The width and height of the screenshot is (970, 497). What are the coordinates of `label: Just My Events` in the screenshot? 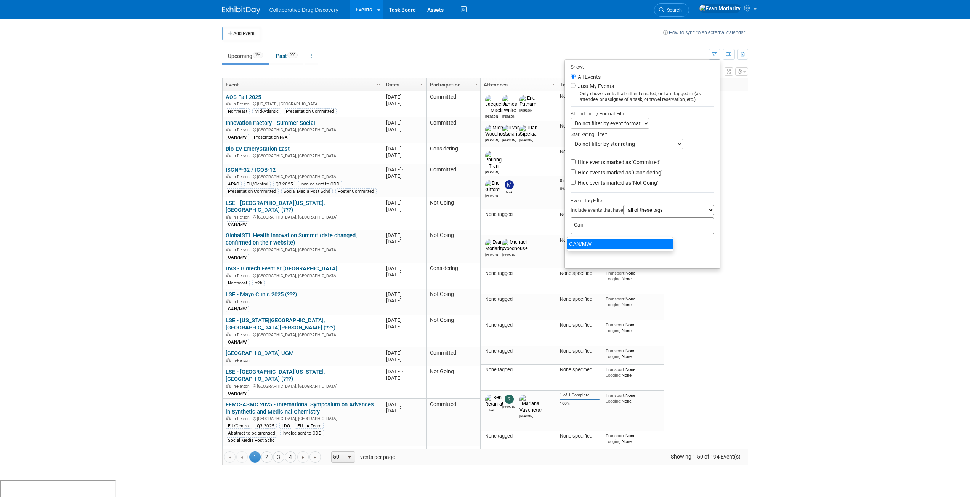 It's located at (595, 86).